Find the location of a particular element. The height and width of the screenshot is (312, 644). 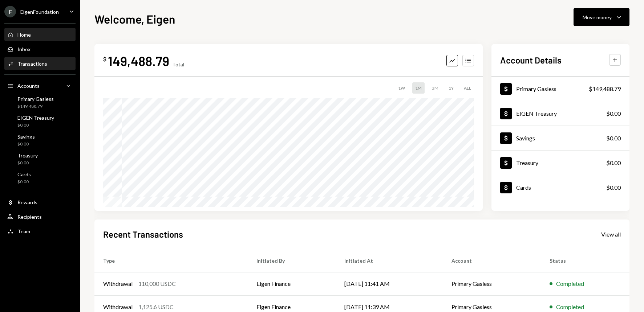

div: Accounts is located at coordinates (28, 85).